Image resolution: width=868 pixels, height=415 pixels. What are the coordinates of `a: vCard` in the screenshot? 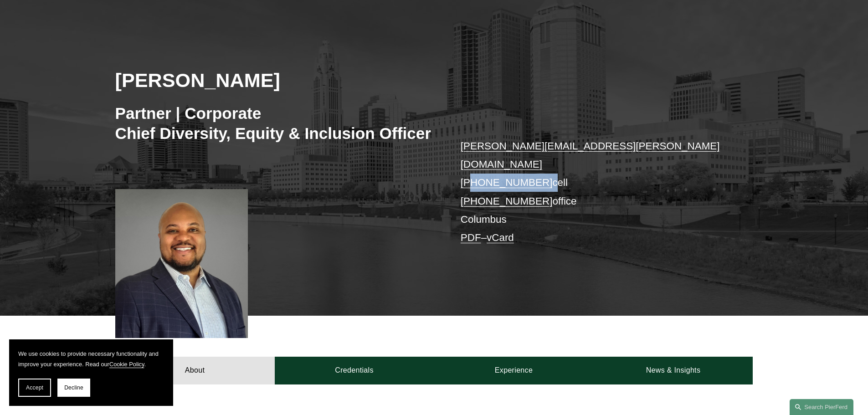 It's located at (500, 237).